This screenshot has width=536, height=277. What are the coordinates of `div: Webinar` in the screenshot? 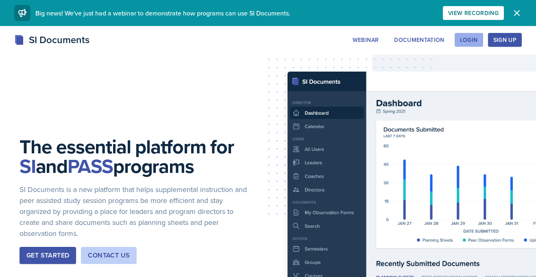 It's located at (366, 40).